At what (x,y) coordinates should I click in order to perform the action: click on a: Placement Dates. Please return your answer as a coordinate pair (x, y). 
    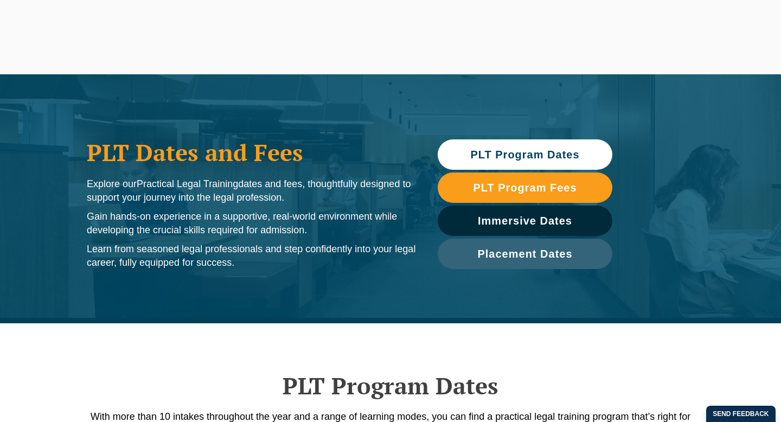
    Looking at the image, I should click on (525, 254).